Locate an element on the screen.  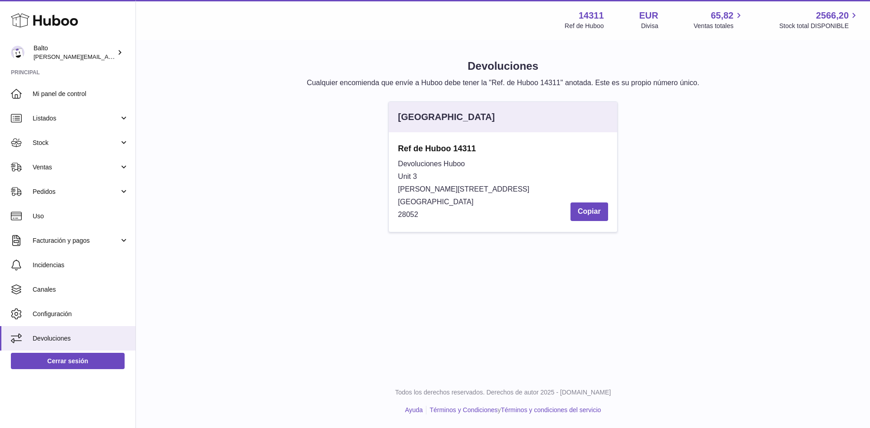
span: 65,82 is located at coordinates (722, 15).